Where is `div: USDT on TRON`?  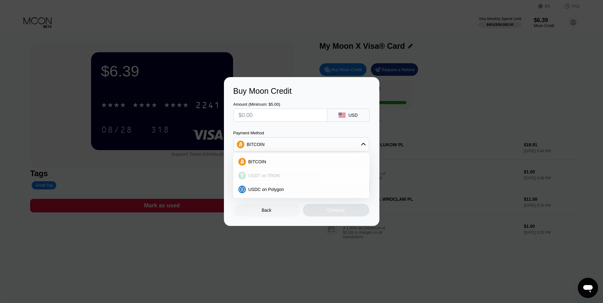 div: USDT on TRON is located at coordinates (301, 175).